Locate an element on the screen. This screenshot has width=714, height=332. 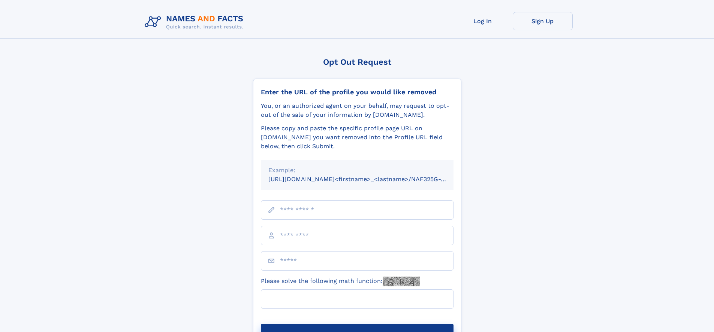
div: Opt Out Request is located at coordinates (357, 62).